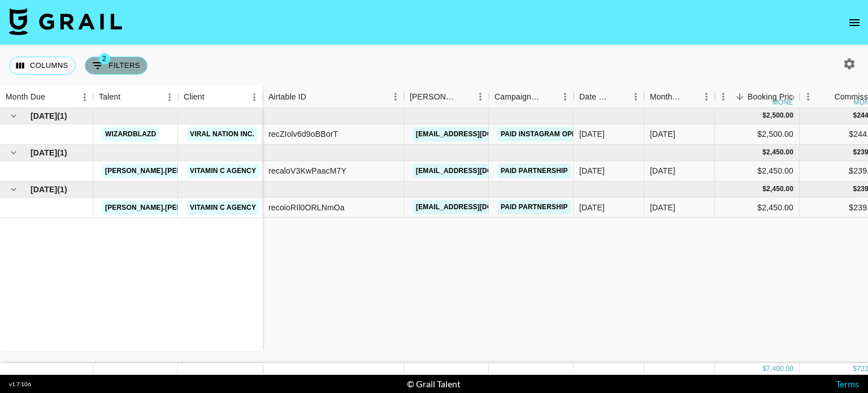  I want to click on a: wizardblazd, so click(131, 134).